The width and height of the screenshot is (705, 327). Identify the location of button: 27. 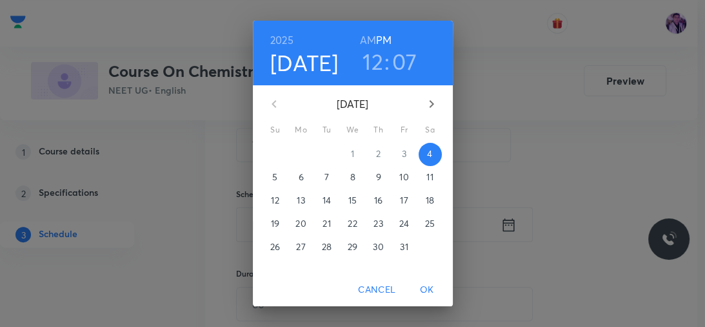
(301, 247).